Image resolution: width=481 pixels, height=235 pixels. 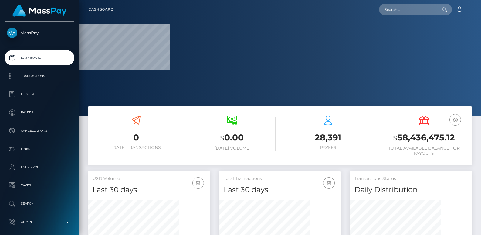 I want to click on p: Transactions, so click(x=39, y=76).